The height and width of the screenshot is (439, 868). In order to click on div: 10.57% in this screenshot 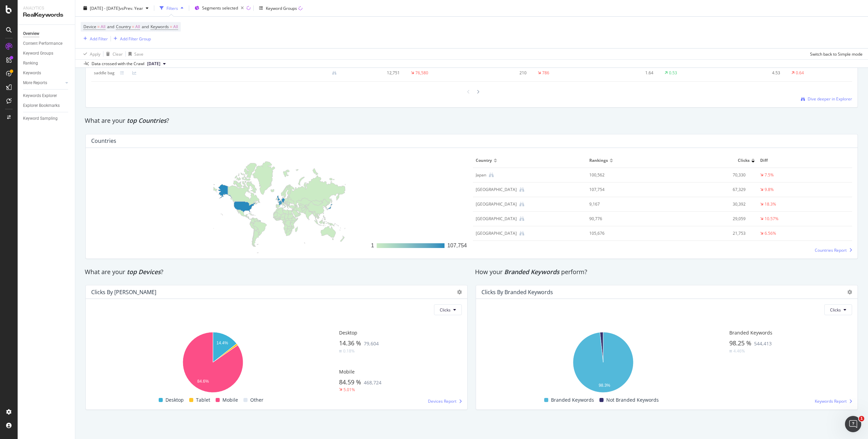, I will do `click(771, 218)`.